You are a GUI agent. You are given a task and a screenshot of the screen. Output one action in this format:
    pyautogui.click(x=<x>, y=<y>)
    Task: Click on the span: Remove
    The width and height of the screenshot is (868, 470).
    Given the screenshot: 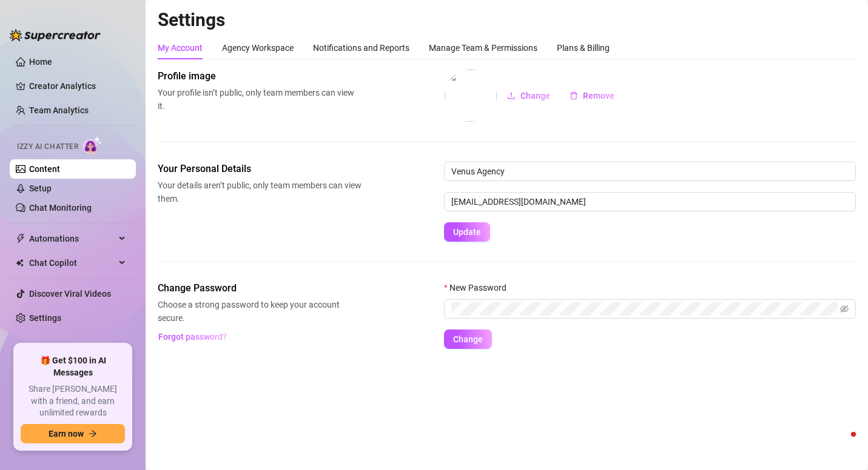 What is the action you would take?
    pyautogui.click(x=599, y=95)
    